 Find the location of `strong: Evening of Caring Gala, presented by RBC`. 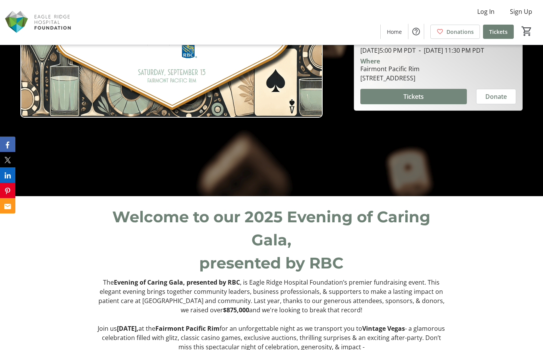

strong: Evening of Caring Gala, presented by RBC is located at coordinates (177, 282).